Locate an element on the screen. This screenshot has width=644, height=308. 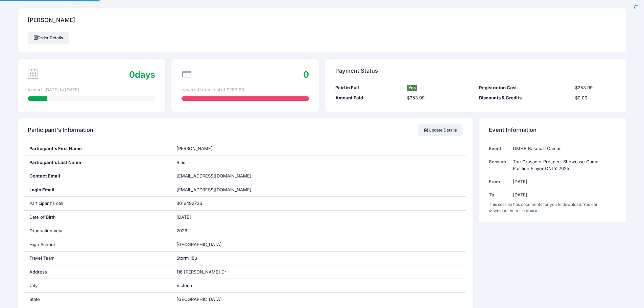
div: Address is located at coordinates (98, 272).